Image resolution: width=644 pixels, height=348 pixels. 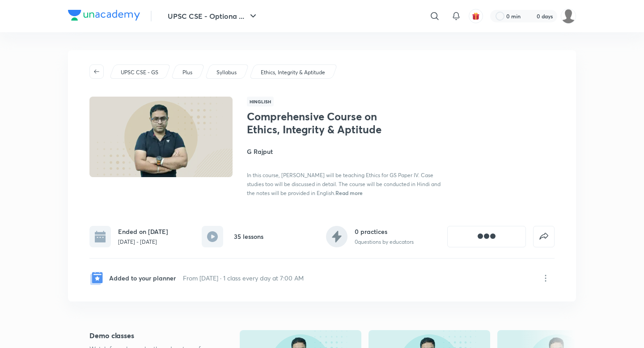 I want to click on h5: Demo classes, so click(x=150, y=335).